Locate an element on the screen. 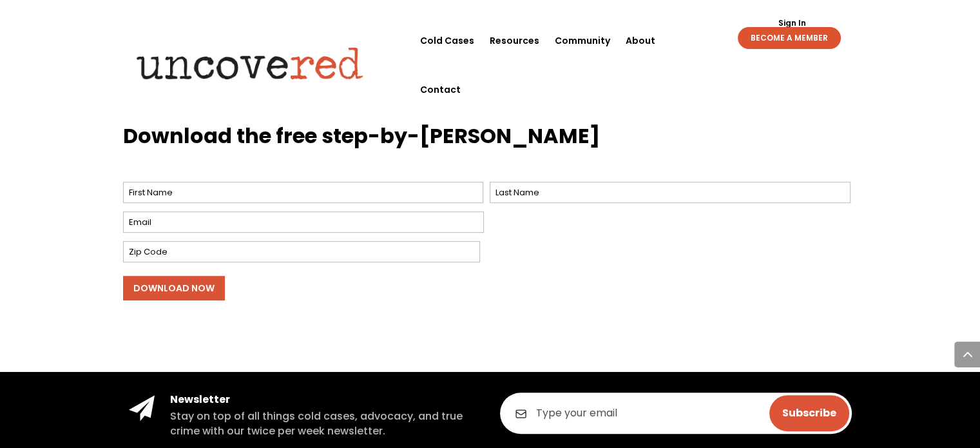 Image resolution: width=980 pixels, height=448 pixels. input: Email is located at coordinates (304, 222).